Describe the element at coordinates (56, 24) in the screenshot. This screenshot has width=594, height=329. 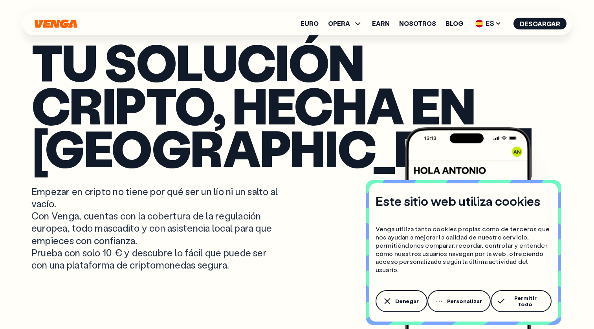
I see `svg: Inicio` at that location.